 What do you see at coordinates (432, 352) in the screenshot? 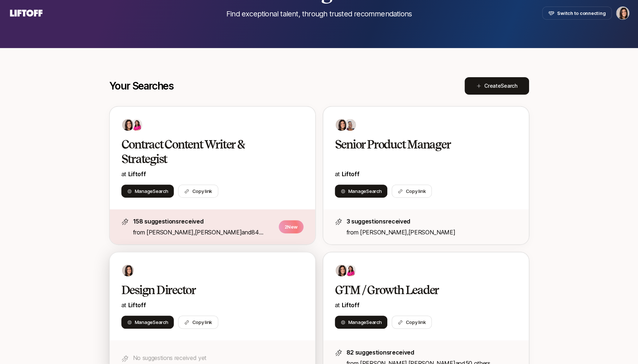
I see `p: 82 suggestions received` at bounding box center [432, 352].